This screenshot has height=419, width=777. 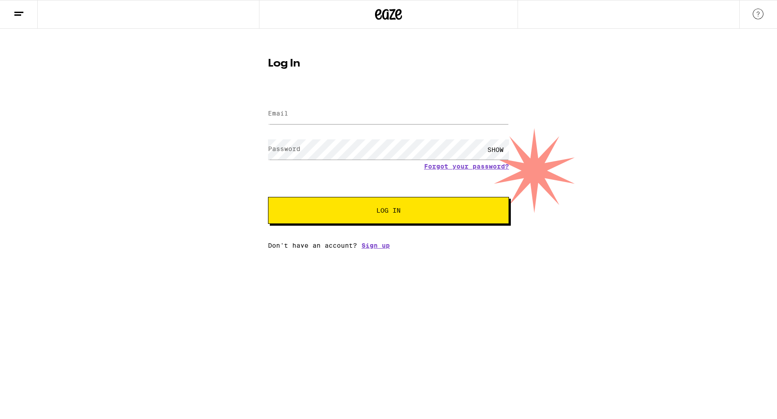 What do you see at coordinates (284, 149) in the screenshot?
I see `label: Password` at bounding box center [284, 149].